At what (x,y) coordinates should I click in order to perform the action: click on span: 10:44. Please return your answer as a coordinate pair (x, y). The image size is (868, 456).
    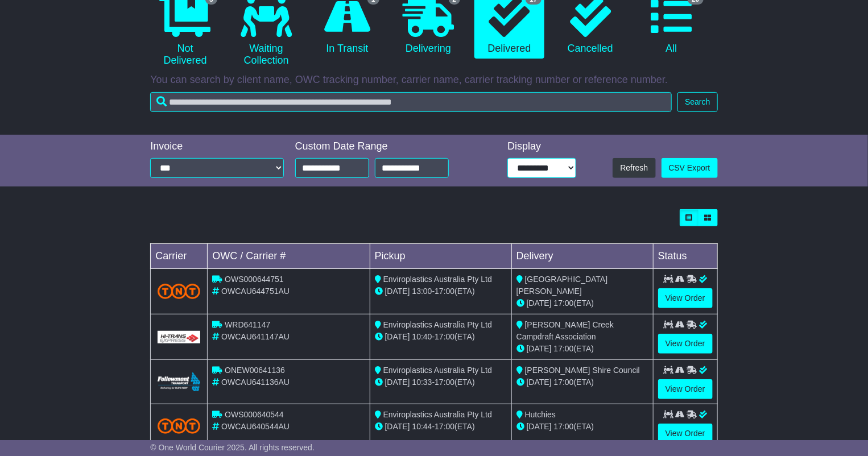
    Looking at the image, I should click on (422, 426).